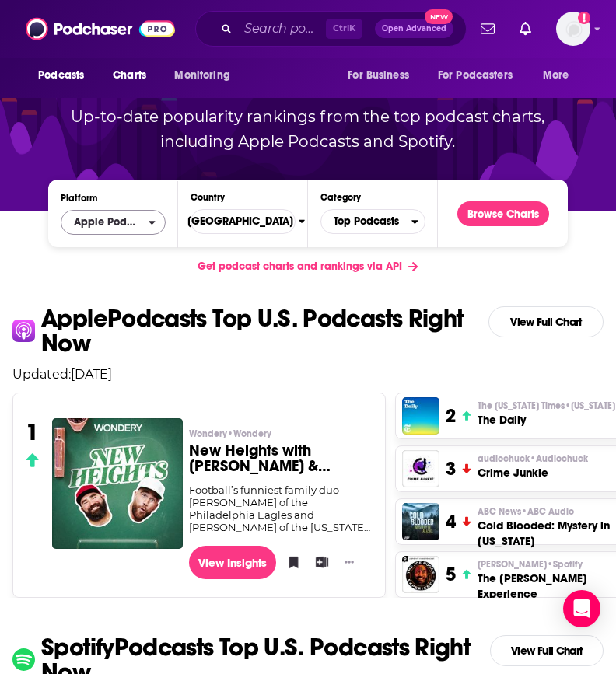  I want to click on span: Ctrl K, so click(344, 28).